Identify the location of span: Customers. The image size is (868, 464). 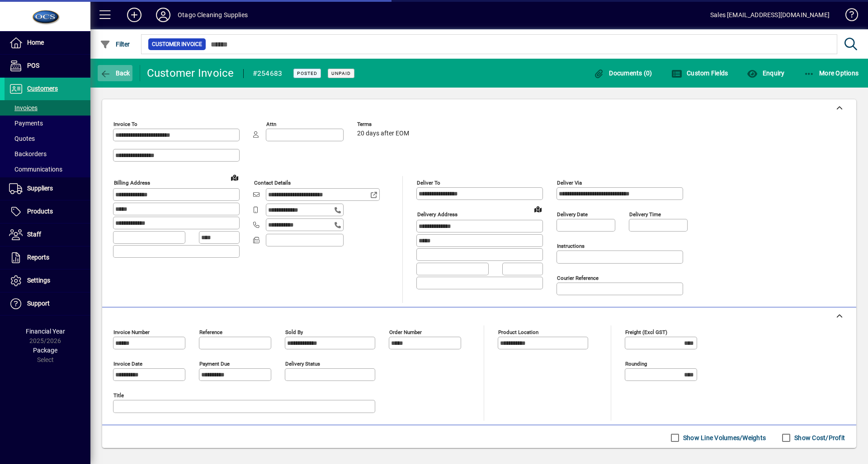
(42, 88).